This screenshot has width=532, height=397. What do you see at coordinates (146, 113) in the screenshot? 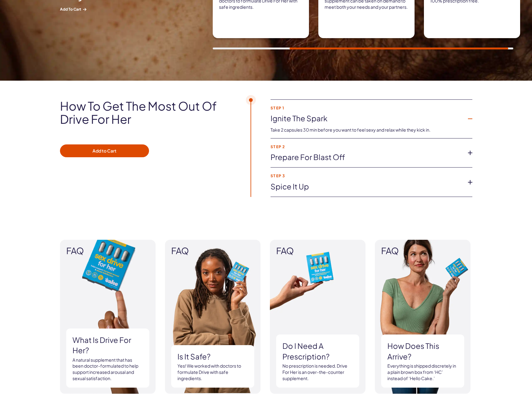
I see `h2: How to get the most out of Drive For Her` at bounding box center [146, 113].